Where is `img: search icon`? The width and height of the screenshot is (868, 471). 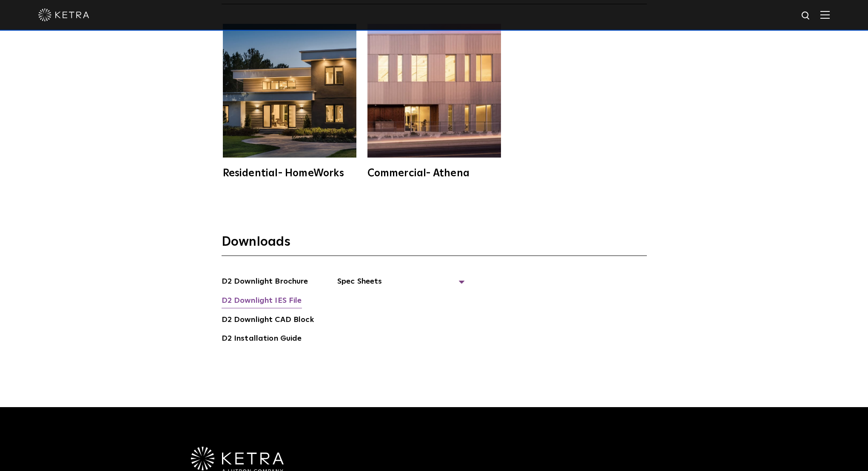
img: search icon is located at coordinates (806, 15).